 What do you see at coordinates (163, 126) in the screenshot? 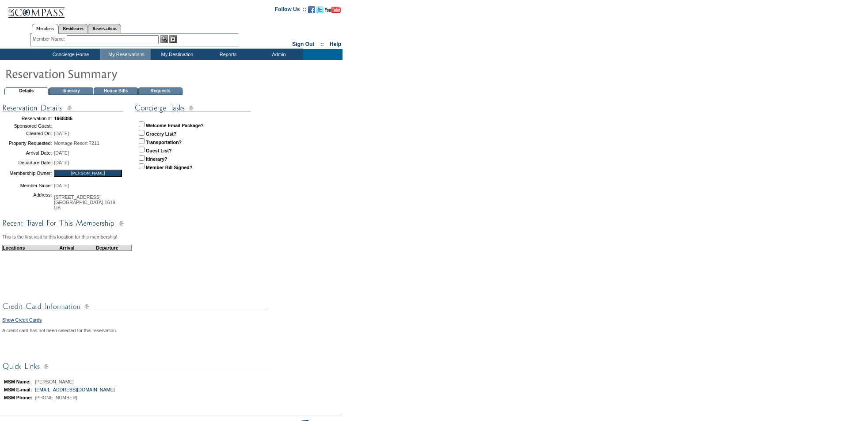
I see `strong: Welcome Email` at bounding box center [163, 126].